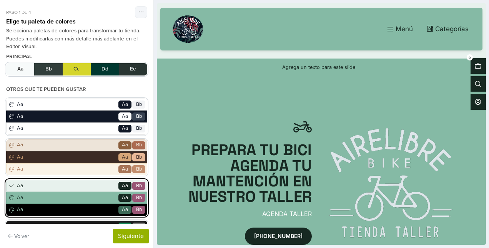 The width and height of the screenshot is (489, 248). What do you see at coordinates (321, 98) in the screenshot?
I see `button: Acceso` at bounding box center [321, 98].